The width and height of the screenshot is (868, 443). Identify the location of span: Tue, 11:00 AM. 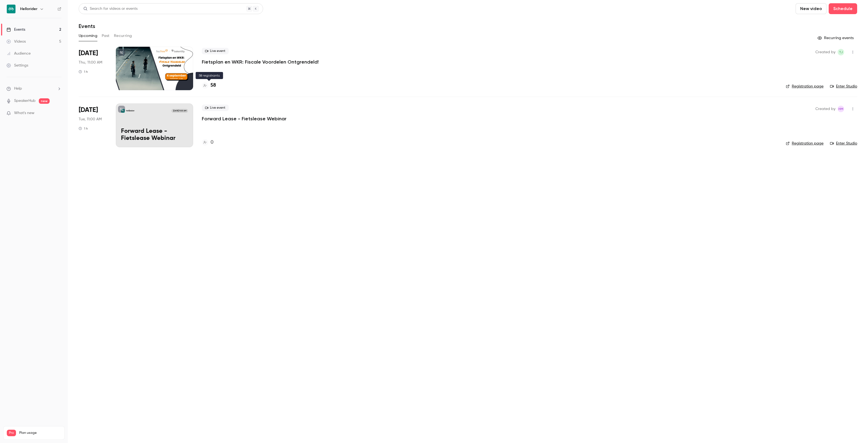
(90, 119).